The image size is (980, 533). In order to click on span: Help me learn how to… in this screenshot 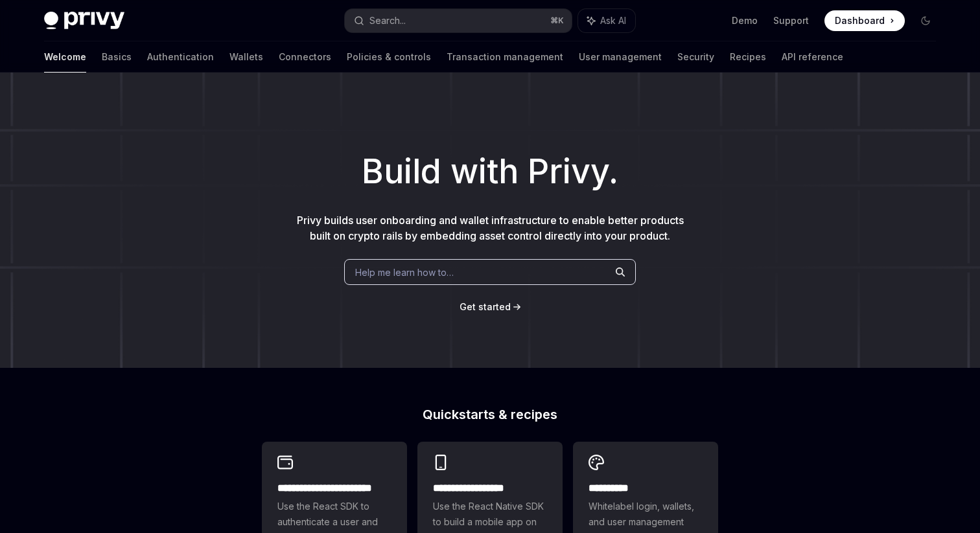, I will do `click(405, 272)`.